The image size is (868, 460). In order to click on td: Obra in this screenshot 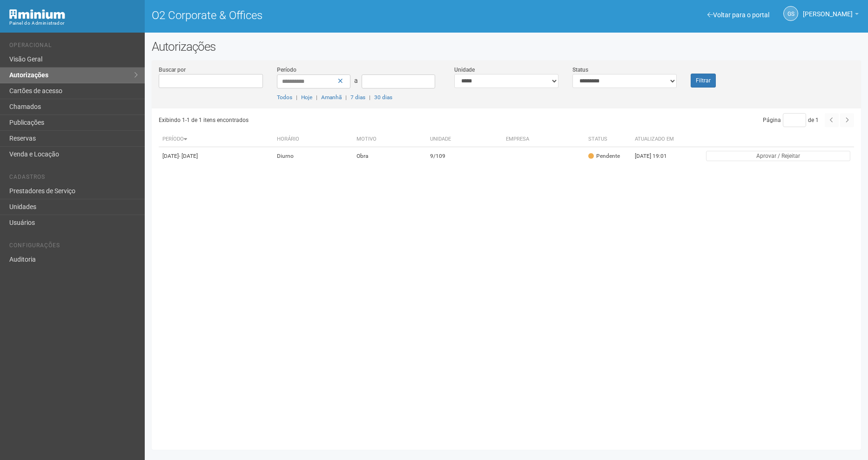, I will do `click(390, 156)`.